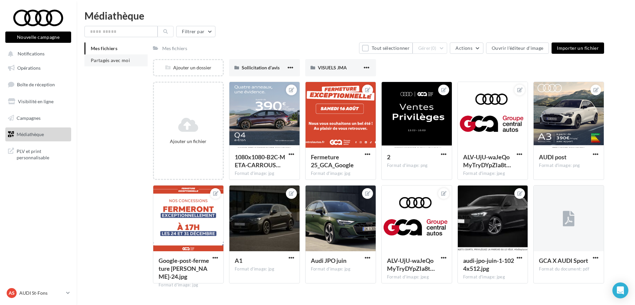 The width and height of the screenshot is (635, 305). What do you see at coordinates (31, 54) in the screenshot?
I see `span: Notifications` at bounding box center [31, 54].